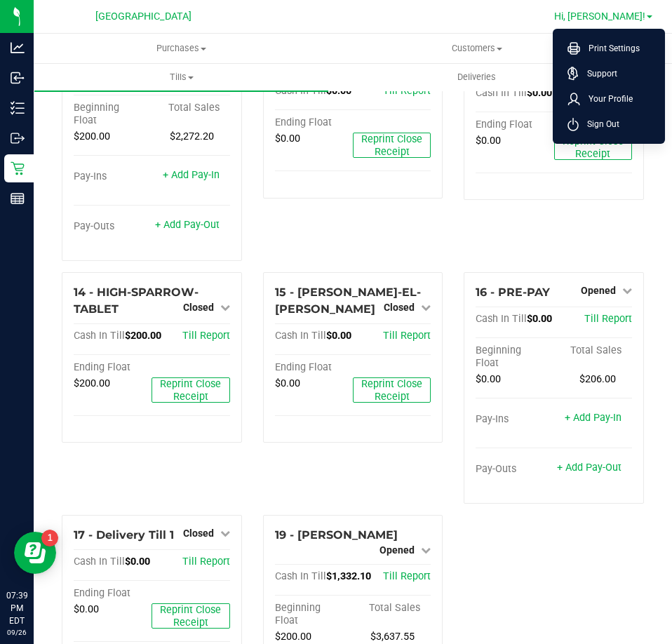 Image resolution: width=672 pixels, height=644 pixels. I want to click on a: Tills, so click(181, 78).